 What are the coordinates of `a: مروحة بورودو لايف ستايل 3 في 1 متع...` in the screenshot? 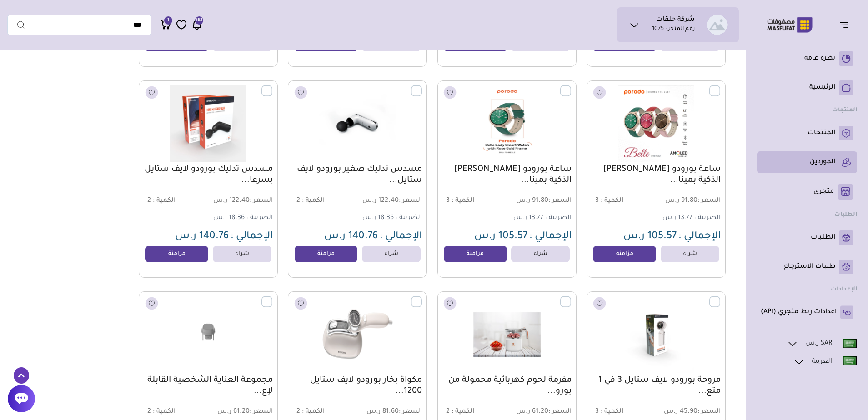 It's located at (656, 386).